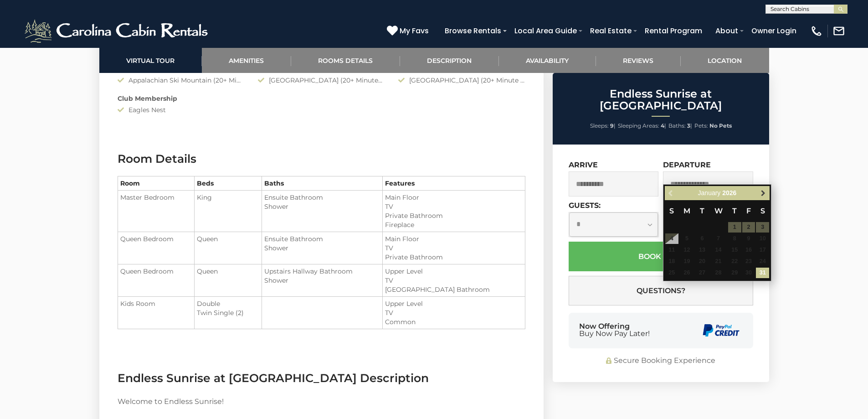  I want to click on span: Friday, so click(748, 211).